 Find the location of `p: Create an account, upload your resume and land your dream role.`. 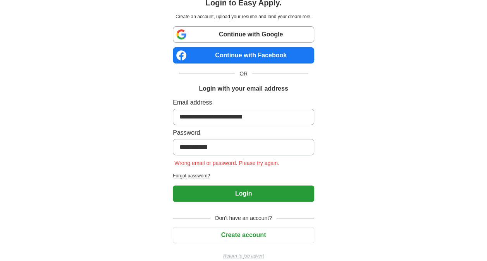

p: Create an account, upload your resume and land your dream role. is located at coordinates (243, 17).